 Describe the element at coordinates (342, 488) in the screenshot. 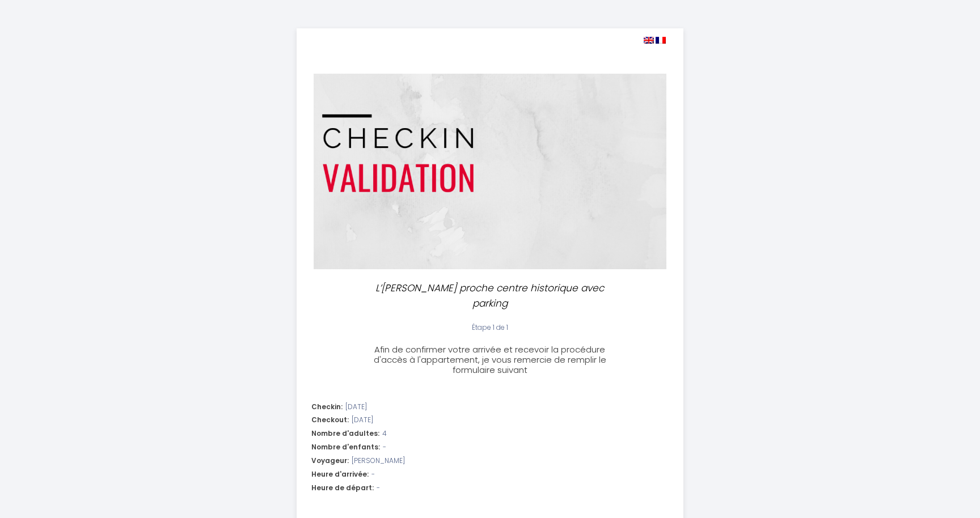

I see `span: Heure de départ:` at that location.